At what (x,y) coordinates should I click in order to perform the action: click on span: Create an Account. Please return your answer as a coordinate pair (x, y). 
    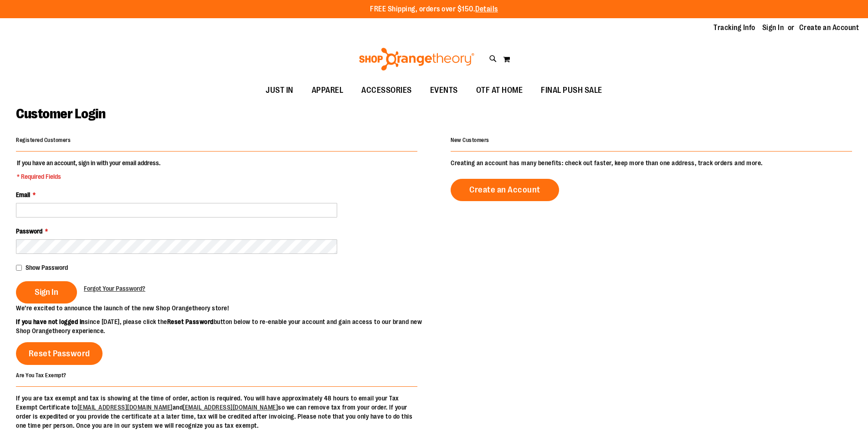
    Looking at the image, I should click on (505, 190).